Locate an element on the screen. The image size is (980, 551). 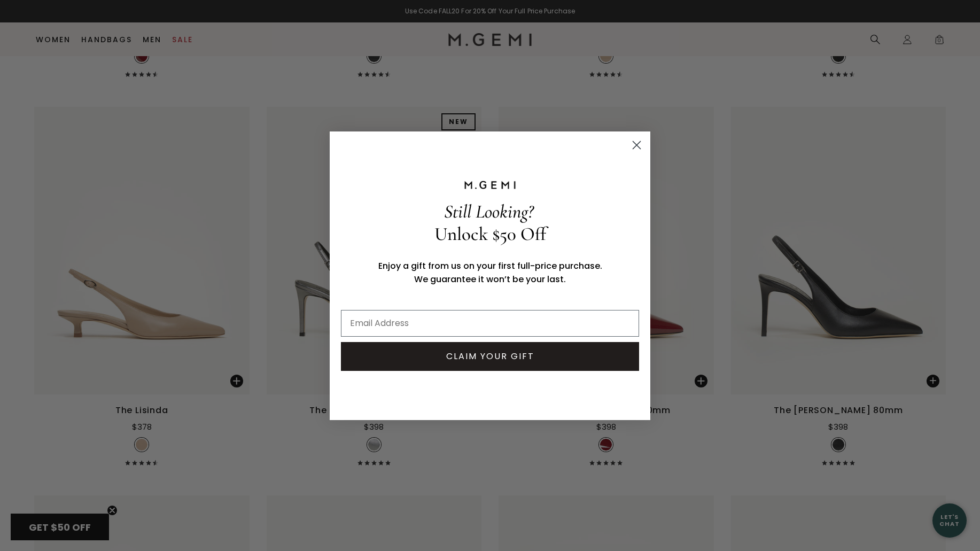
img: M.GEMI is located at coordinates (490, 185).